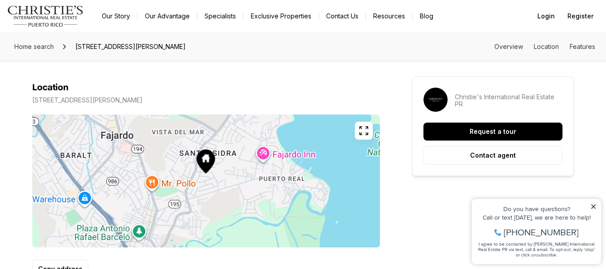 The image size is (606, 269). I want to click on span: Login, so click(546, 16).